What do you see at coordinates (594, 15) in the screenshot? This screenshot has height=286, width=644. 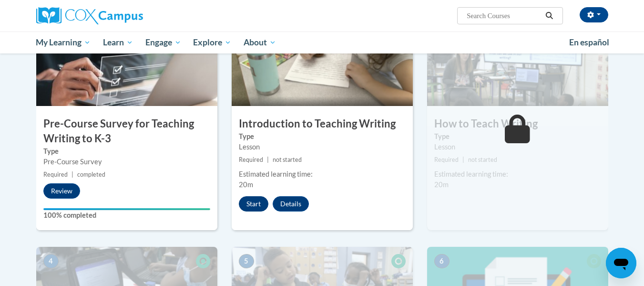 I see `button: Account Settings` at bounding box center [594, 15].